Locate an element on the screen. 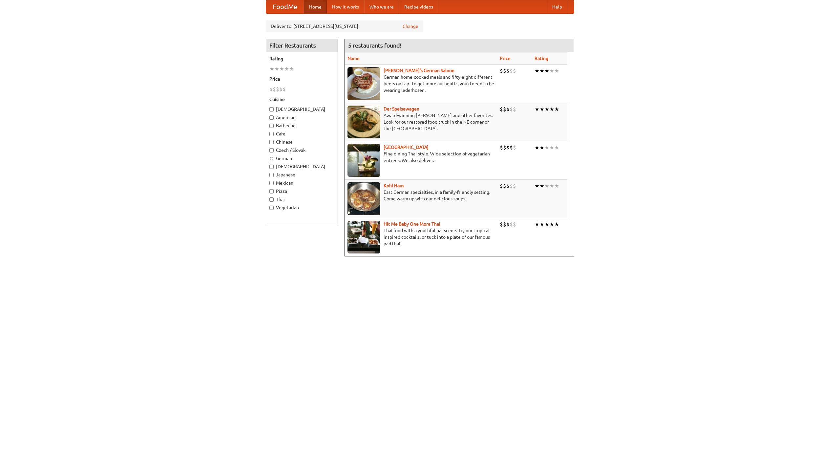 The image size is (840, 464). input: Mexican is located at coordinates (271, 183).